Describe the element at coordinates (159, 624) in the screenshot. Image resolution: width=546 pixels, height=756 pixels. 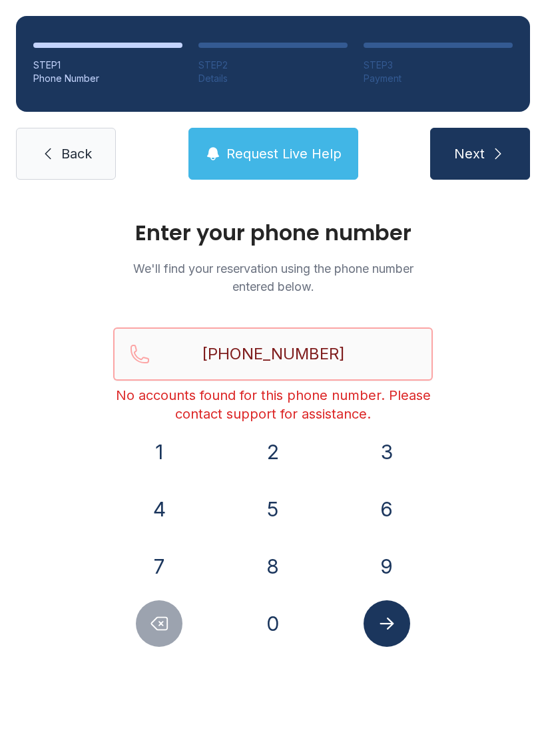
I see `button: Delete number` at that location.